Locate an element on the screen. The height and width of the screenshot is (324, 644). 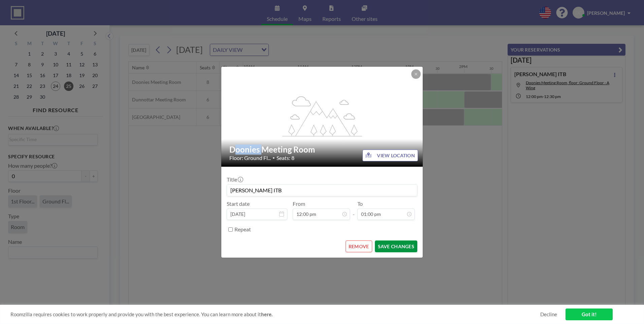
button: REMOVE is located at coordinates (359, 246).